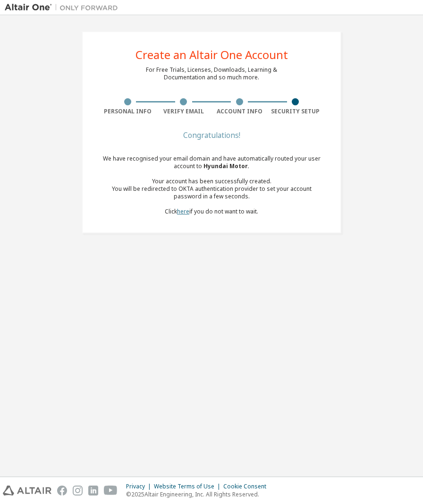  What do you see at coordinates (240, 111) in the screenshot?
I see `div: Account Info` at bounding box center [240, 111].